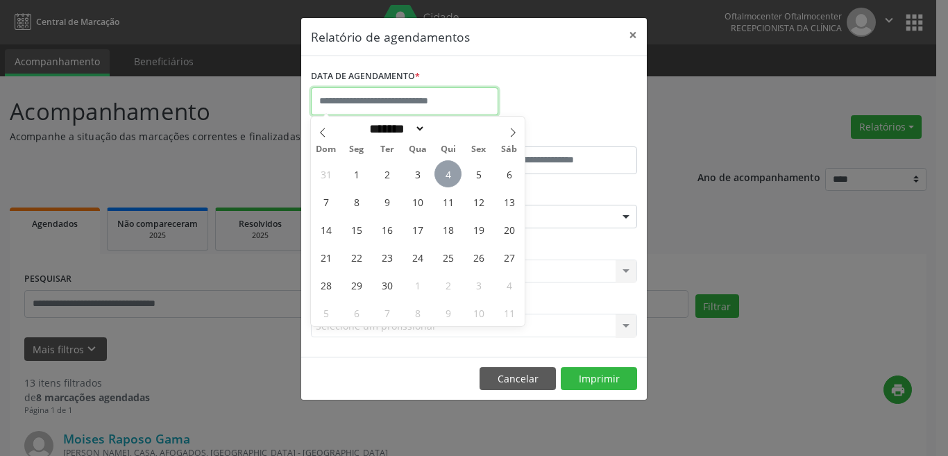 This screenshot has height=456, width=948. I want to click on label: ATÉ, so click(557, 135).